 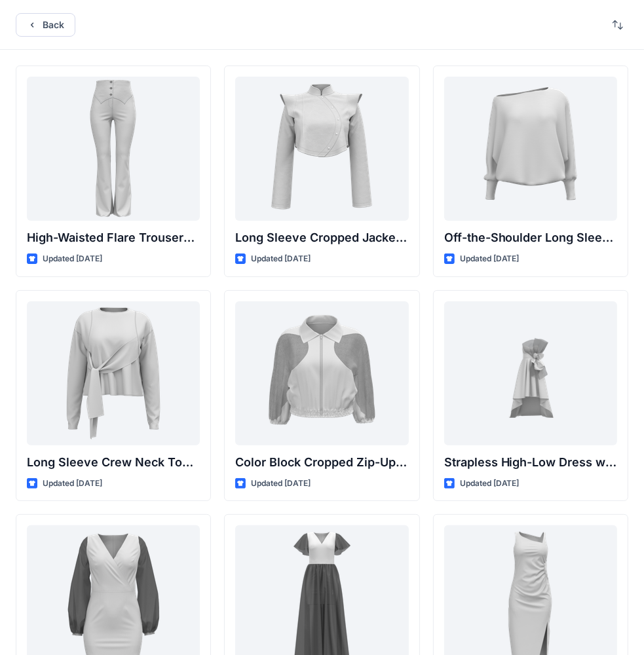 I want to click on p: Color Block Cropped Zip-Up Jacket with Sheer Sleeves, so click(x=322, y=463).